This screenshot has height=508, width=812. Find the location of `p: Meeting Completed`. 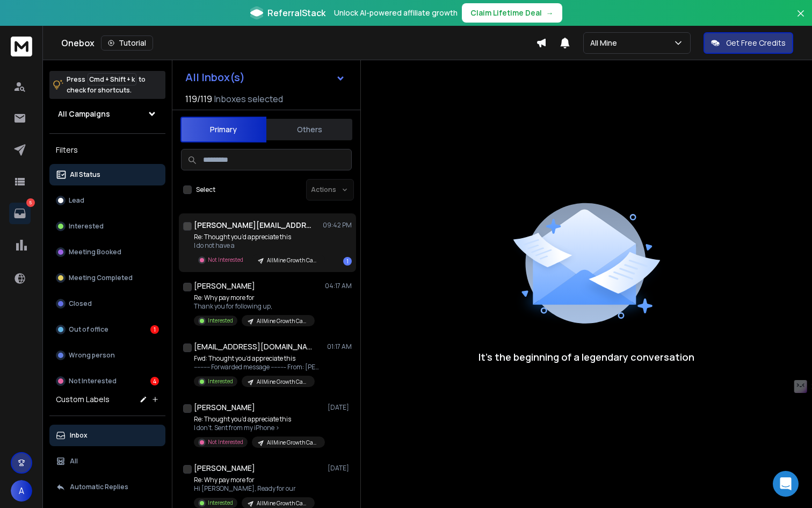

p: Meeting Completed is located at coordinates (101, 278).